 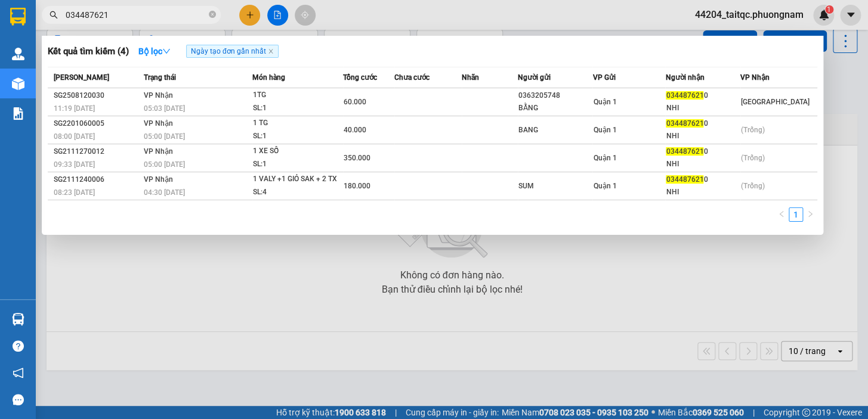 I want to click on div: 0363205748, so click(x=555, y=96).